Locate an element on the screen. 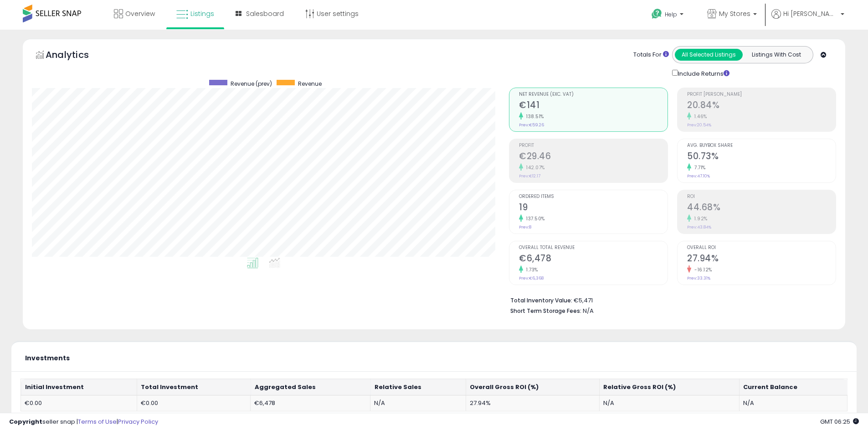 The image size is (868, 431). th: Aggregated Sales is located at coordinates (310, 387).